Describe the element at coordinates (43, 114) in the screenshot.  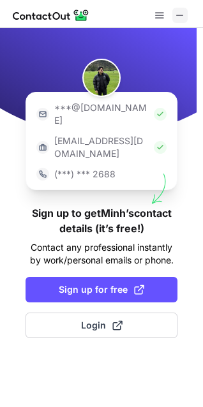
I see `img: https://contactout.com/extension/app/static/media/login-email-icon.f64bce713bb5cd1896fef81aa7b14a...` at that location.